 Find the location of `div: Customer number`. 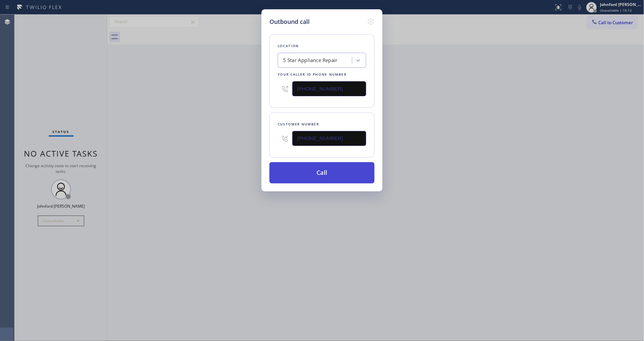

div: Customer number is located at coordinates (322, 124).